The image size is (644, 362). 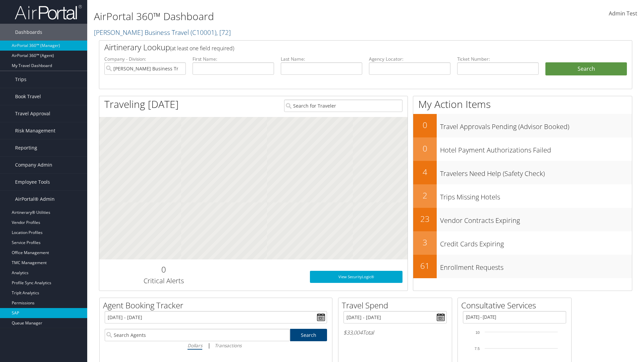 I want to click on h2: Consultative Services, so click(x=516, y=305).